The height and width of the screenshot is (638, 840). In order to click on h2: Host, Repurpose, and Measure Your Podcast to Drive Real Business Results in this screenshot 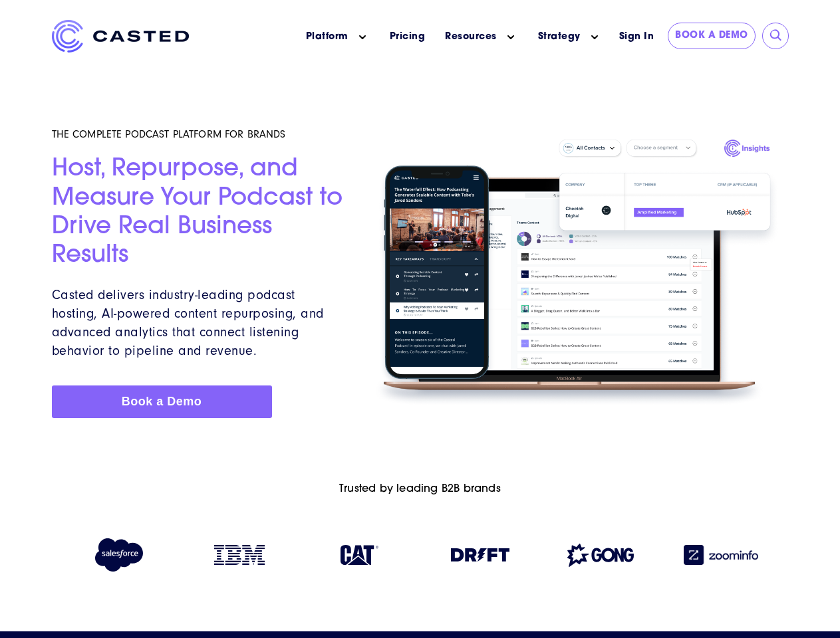, I will do `click(201, 213)`.